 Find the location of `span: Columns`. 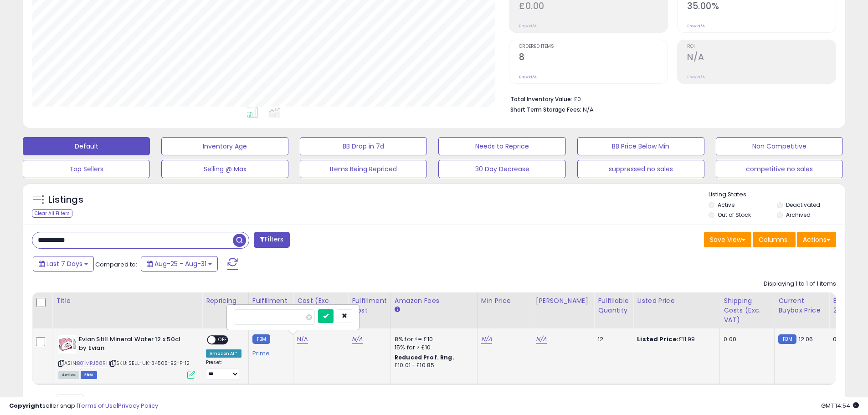

span: Columns is located at coordinates (773, 239).